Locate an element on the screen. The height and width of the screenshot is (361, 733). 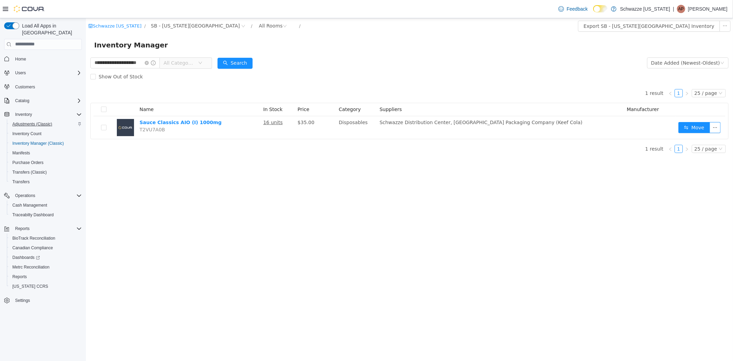
span: Suppliers is located at coordinates (305, 91).